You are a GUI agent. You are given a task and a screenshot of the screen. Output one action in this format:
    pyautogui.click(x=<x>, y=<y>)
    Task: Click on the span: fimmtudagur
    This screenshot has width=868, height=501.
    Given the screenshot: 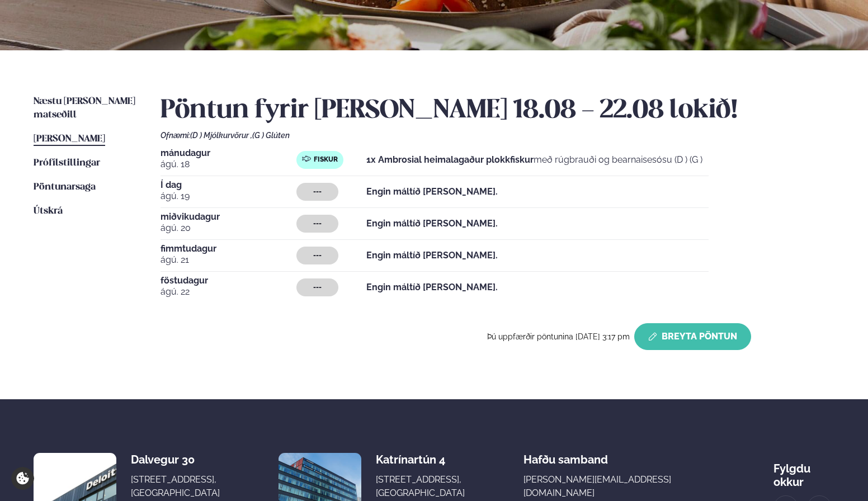 What is the action you would take?
    pyautogui.click(x=228, y=249)
    